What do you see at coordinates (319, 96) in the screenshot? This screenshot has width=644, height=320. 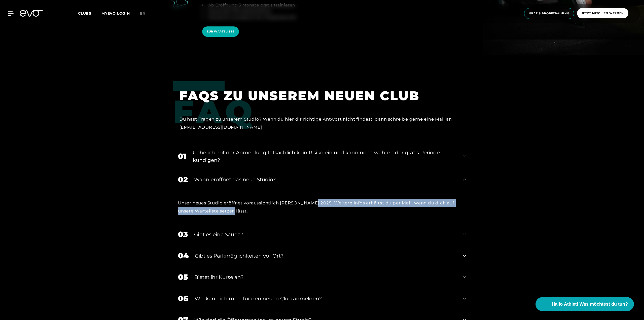 I see `h1: FAQS ZU UNSEREM NEUEN CLUB` at bounding box center [319, 96].